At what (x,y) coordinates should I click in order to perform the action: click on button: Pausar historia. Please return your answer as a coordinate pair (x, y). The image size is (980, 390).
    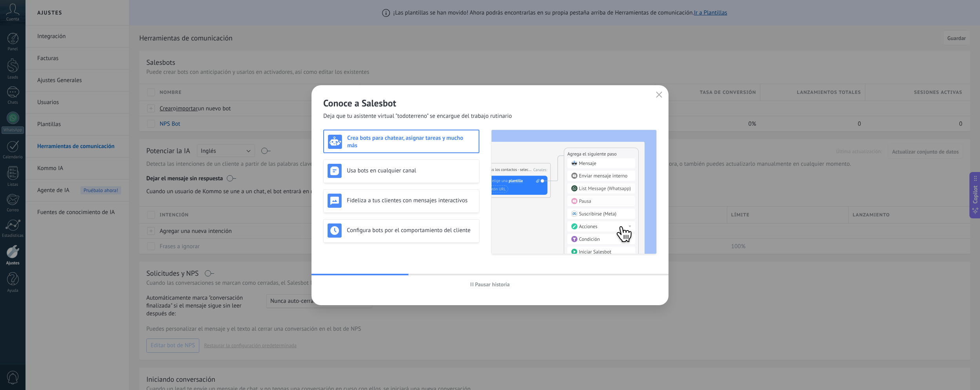
    Looking at the image, I should click on (490, 284).